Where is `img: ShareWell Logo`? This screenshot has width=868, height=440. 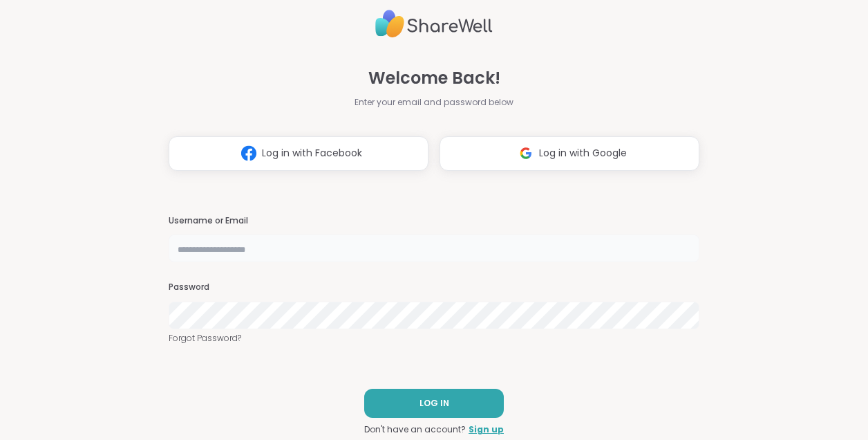
img: ShareWell Logo is located at coordinates (434, 23).